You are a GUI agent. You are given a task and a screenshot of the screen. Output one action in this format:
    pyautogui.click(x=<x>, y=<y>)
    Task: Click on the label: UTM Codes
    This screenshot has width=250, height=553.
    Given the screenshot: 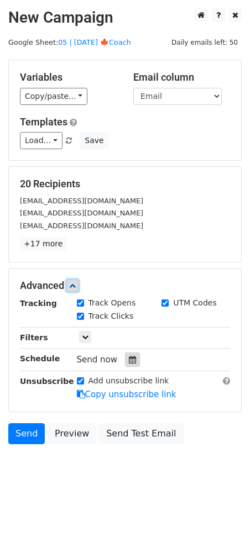 What is the action you would take?
    pyautogui.click(x=195, y=303)
    